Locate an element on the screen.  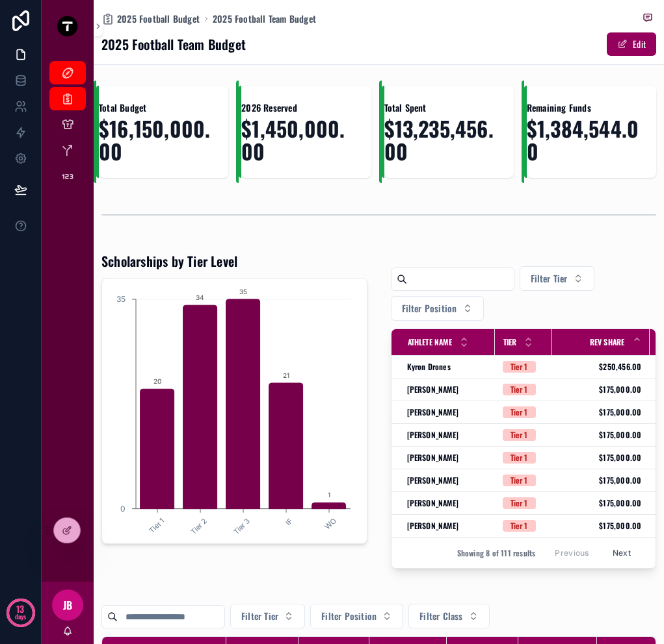
text: Tier 3 is located at coordinates (241, 527).